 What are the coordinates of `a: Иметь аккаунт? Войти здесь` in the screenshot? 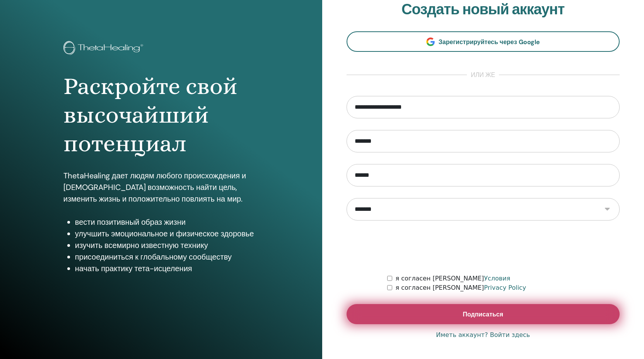 It's located at (483, 335).